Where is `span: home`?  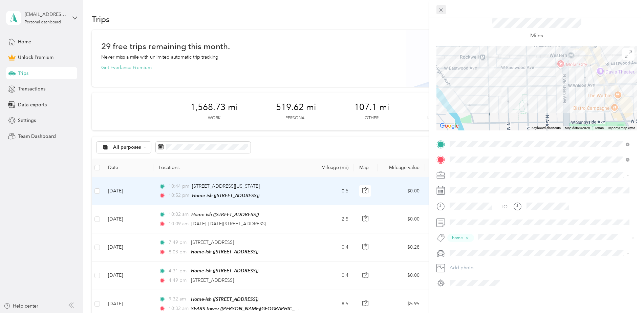 span: home is located at coordinates (458, 237).